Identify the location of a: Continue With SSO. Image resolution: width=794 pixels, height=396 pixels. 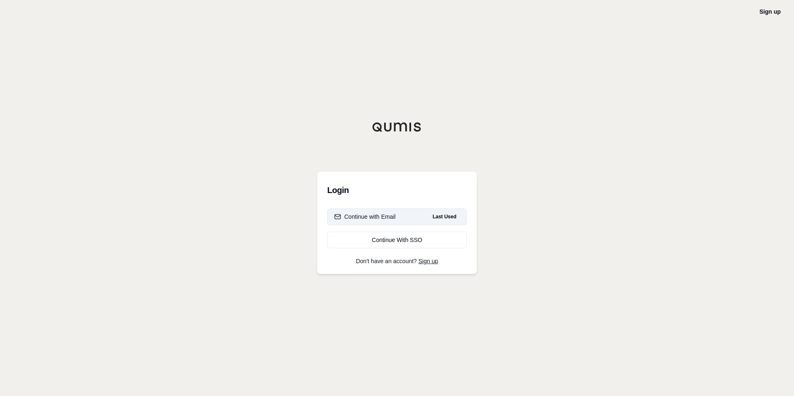
(397, 240).